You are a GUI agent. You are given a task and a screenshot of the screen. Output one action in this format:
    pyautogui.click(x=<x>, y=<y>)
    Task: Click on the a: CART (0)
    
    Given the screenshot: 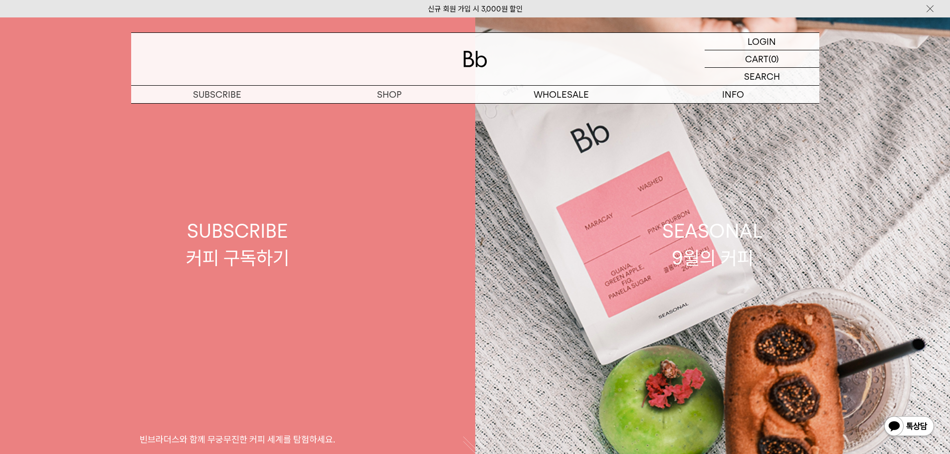 What is the action you would take?
    pyautogui.click(x=762, y=59)
    